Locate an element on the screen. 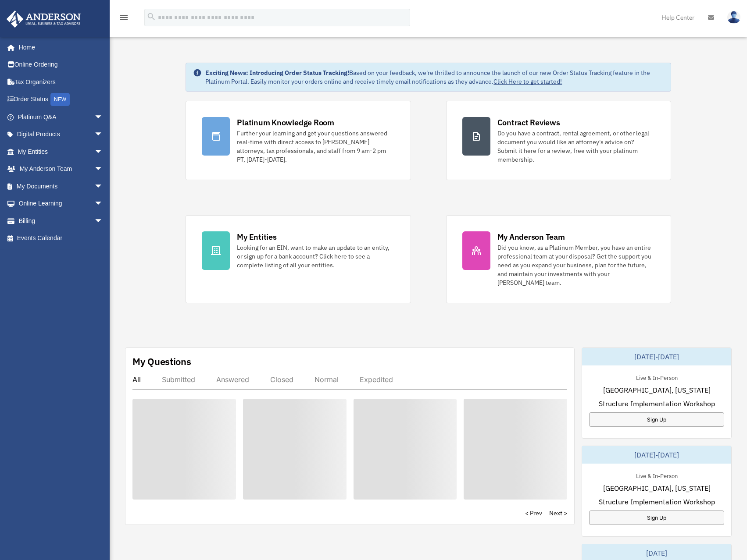 This screenshot has height=560, width=747. div: All is located at coordinates (137, 379).